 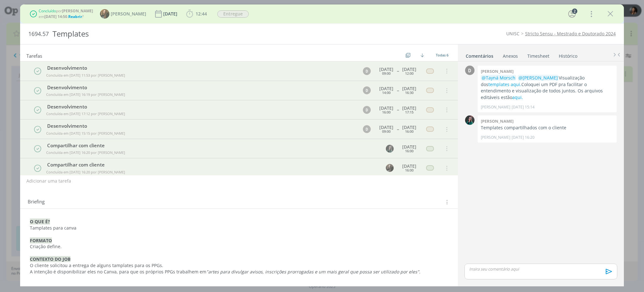 I want to click on span: Briefing, so click(x=36, y=202).